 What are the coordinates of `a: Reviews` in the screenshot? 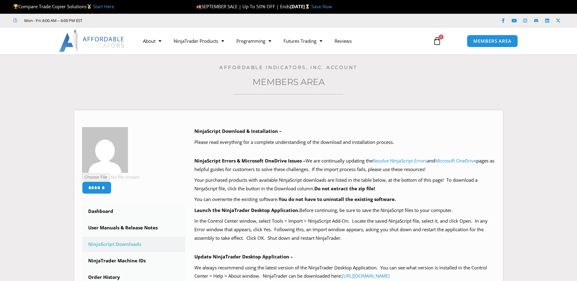 It's located at (343, 41).